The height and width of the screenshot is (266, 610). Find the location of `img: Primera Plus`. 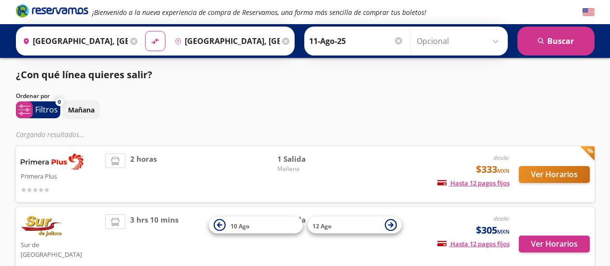

img: Primera Plus is located at coordinates (52, 162).